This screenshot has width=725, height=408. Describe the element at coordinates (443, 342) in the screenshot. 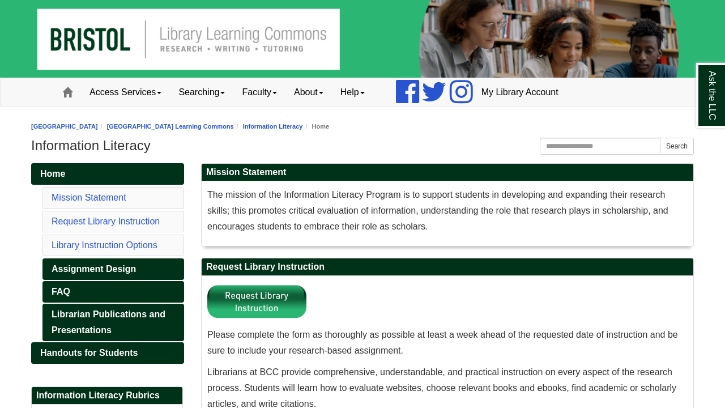

I see `span: Please complete the form as thoroughly as possible at least a week ahead of the requested date of...` at that location.